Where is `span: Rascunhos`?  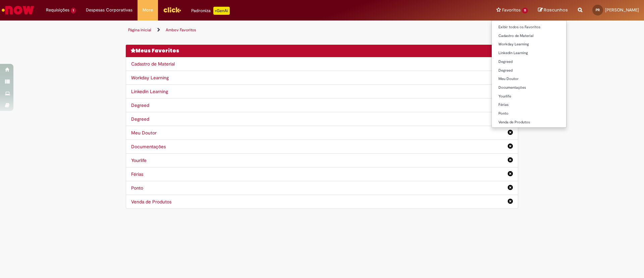
span: Rascunhos is located at coordinates (556, 10).